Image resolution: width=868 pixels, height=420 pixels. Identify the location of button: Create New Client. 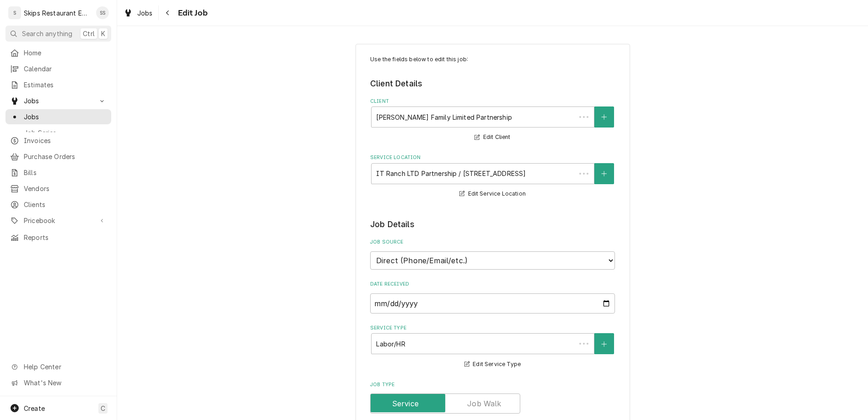
(604, 117).